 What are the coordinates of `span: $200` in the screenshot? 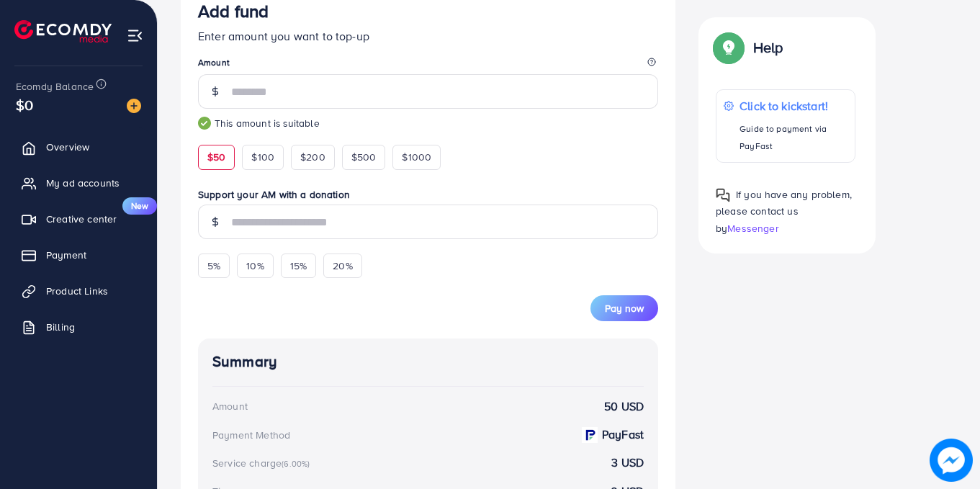 It's located at (312, 157).